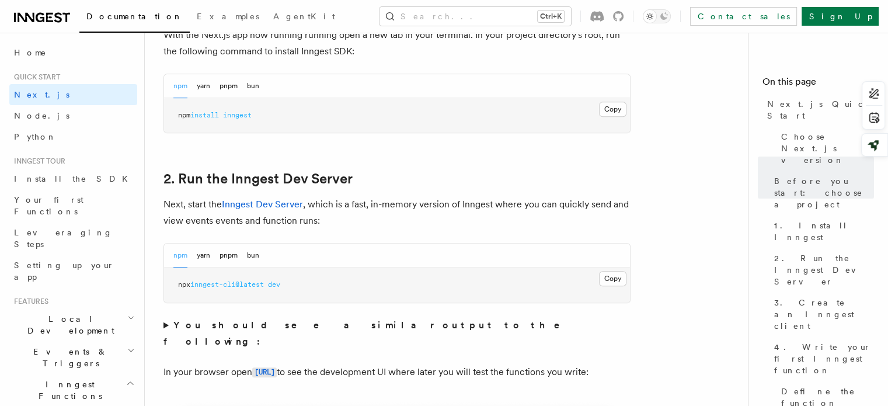 This screenshot has height=406, width=888. What do you see at coordinates (64, 271) in the screenshot?
I see `span: Setting up your app` at bounding box center [64, 271].